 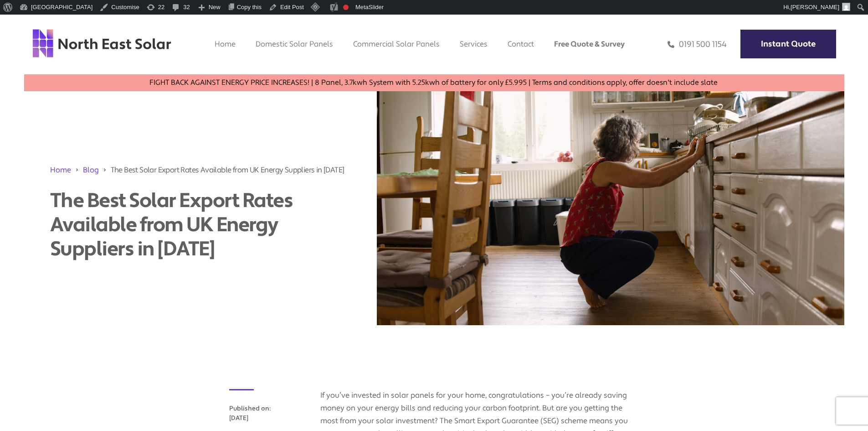 What do you see at coordinates (102, 44) in the screenshot?
I see `img: north east solar logo` at bounding box center [102, 44].